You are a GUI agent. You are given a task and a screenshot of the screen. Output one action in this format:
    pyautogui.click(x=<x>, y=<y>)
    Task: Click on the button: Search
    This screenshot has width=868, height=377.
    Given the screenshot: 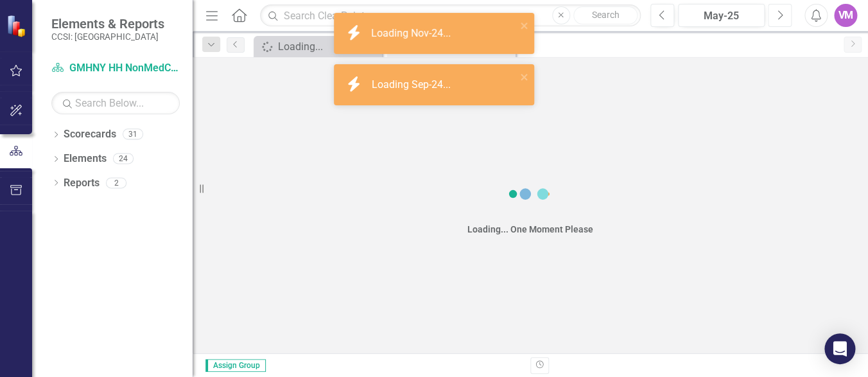 What is the action you would take?
    pyautogui.click(x=606, y=15)
    